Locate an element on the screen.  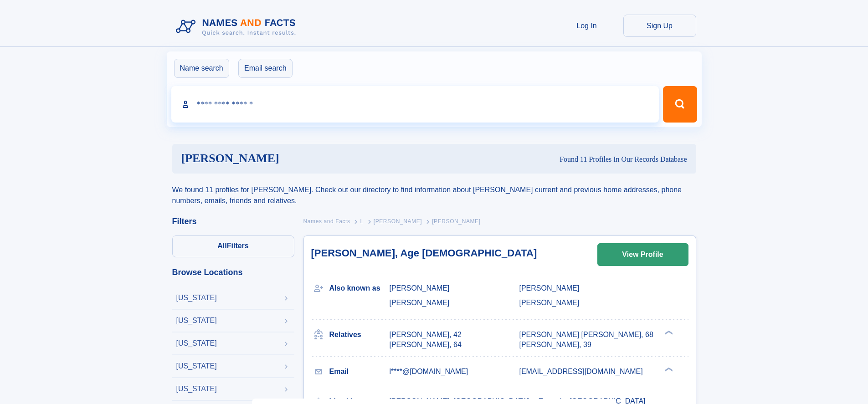
a: View Profile is located at coordinates (643, 254).